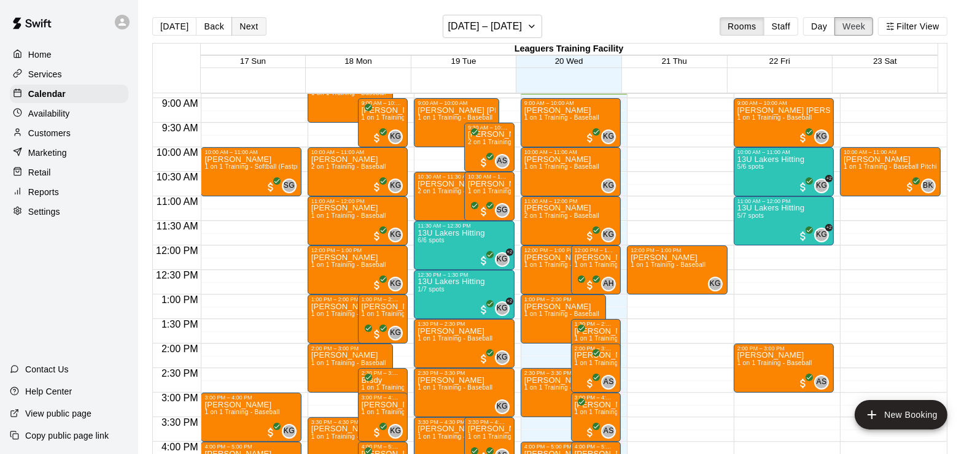  I want to click on div: 2:30 PM – 3:30 PM, so click(383, 373).